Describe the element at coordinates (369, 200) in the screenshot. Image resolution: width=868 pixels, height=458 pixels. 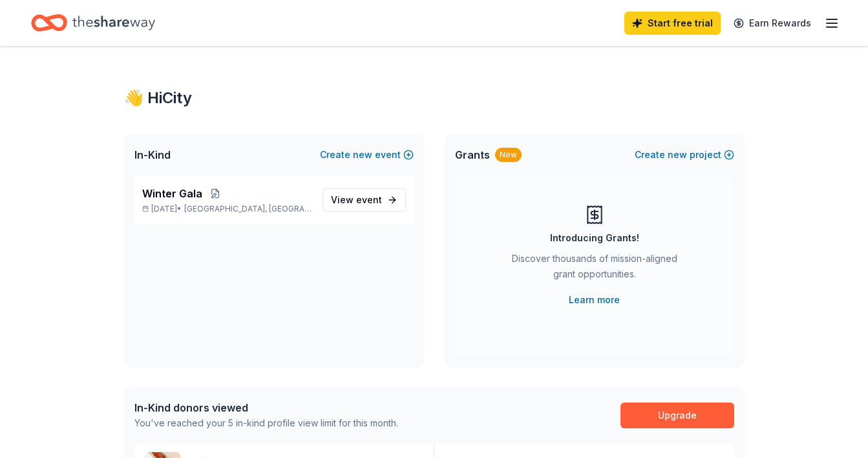
I see `span: event` at that location.